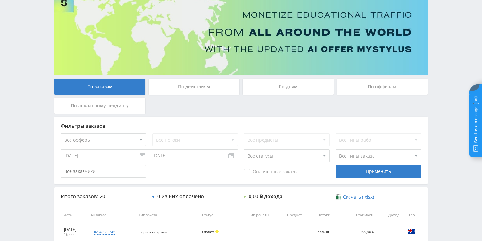  What do you see at coordinates (194, 87) in the screenshot?
I see `div: По действиям` at bounding box center [194, 87].